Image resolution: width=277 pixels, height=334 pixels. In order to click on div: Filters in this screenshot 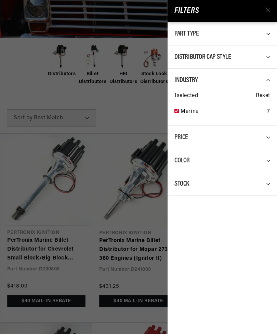, I will do `click(192, 11)`.